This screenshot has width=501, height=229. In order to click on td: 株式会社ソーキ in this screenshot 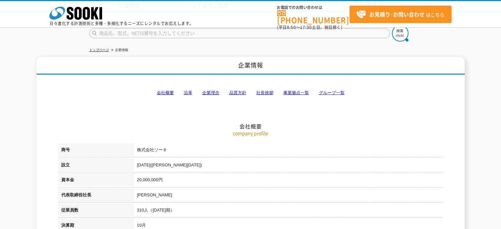, I will do `click(288, 151)`.